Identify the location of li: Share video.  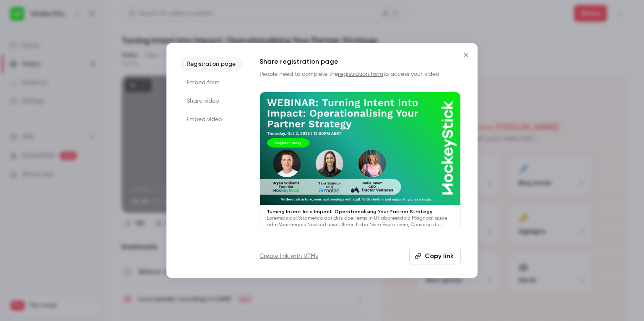
(212, 101).